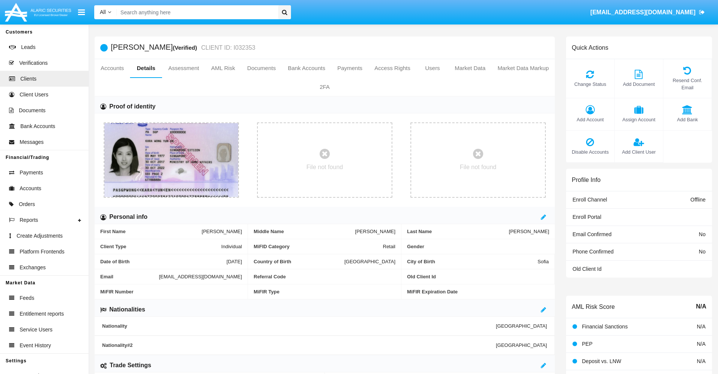 The height and width of the screenshot is (374, 718). Describe the element at coordinates (304, 231) in the screenshot. I see `span: Middle Name` at that location.